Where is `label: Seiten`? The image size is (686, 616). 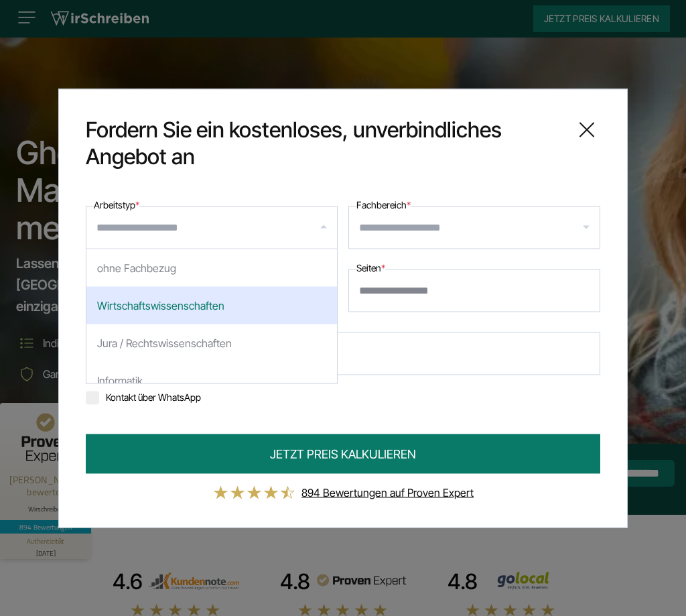 label: Seiten is located at coordinates (371, 268).